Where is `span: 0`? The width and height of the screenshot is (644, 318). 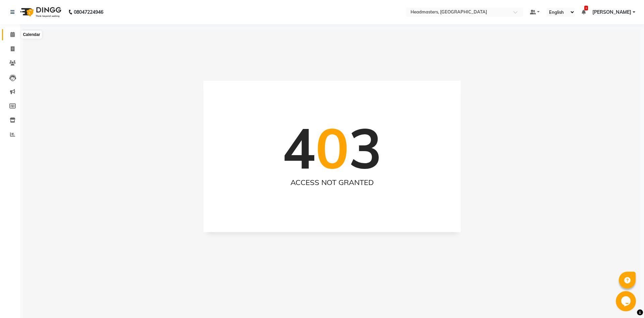 span: 0 is located at coordinates (332, 148).